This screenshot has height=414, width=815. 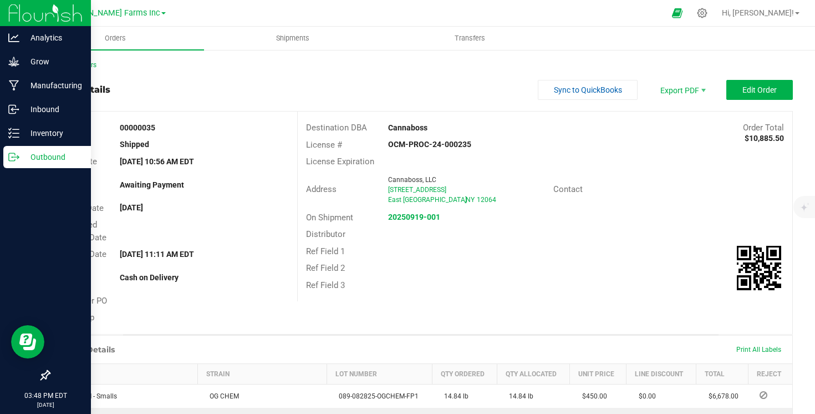 I want to click on button: Sync to QuickBooks, so click(x=588, y=90).